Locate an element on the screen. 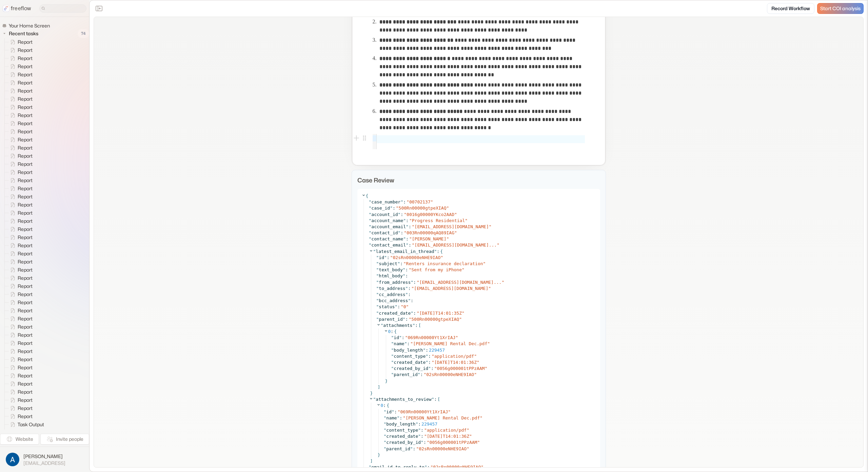 Image resolution: width=868 pixels, height=472 pixels. span: content_type is located at coordinates (409, 356).